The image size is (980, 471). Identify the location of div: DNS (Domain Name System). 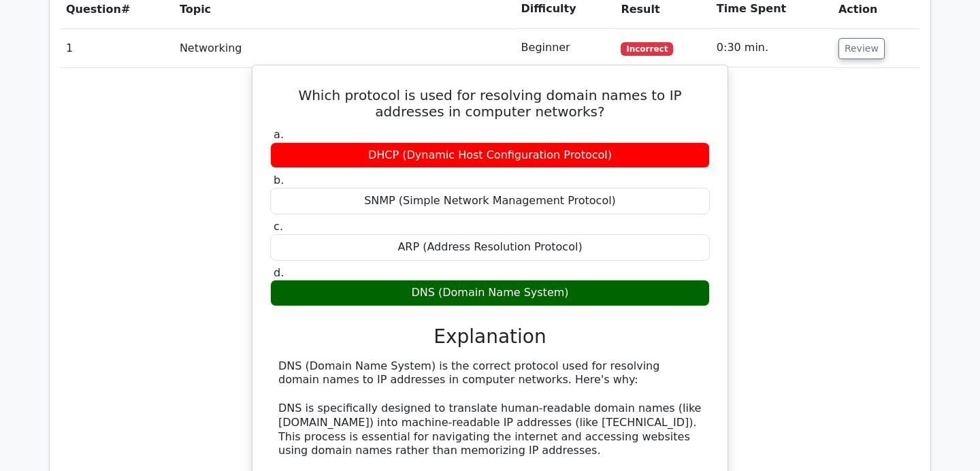
(490, 293).